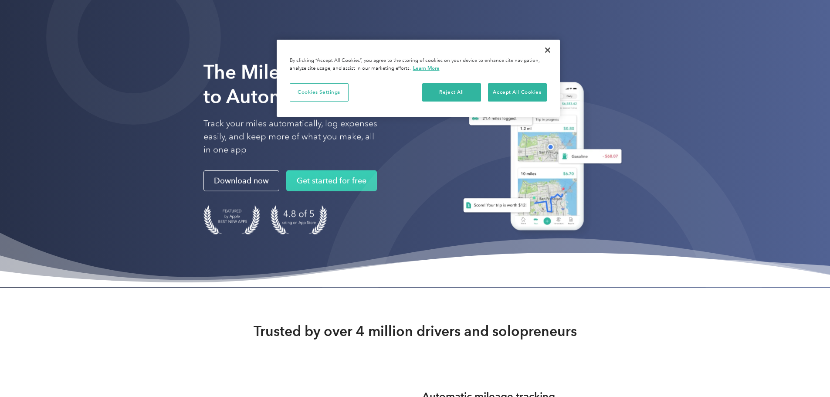 The height and width of the screenshot is (397, 830). What do you see at coordinates (319, 84) in the screenshot?
I see `strong: The Mileage Tracking App to Automate Your Logs` at bounding box center [319, 84].